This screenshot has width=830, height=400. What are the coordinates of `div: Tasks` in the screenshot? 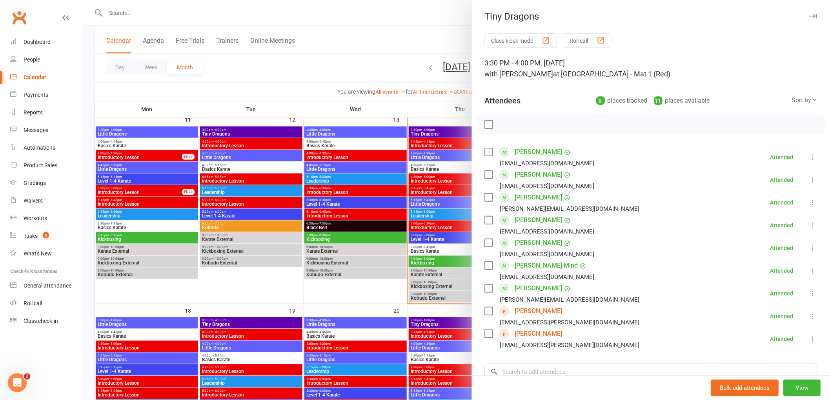 It's located at (31, 236).